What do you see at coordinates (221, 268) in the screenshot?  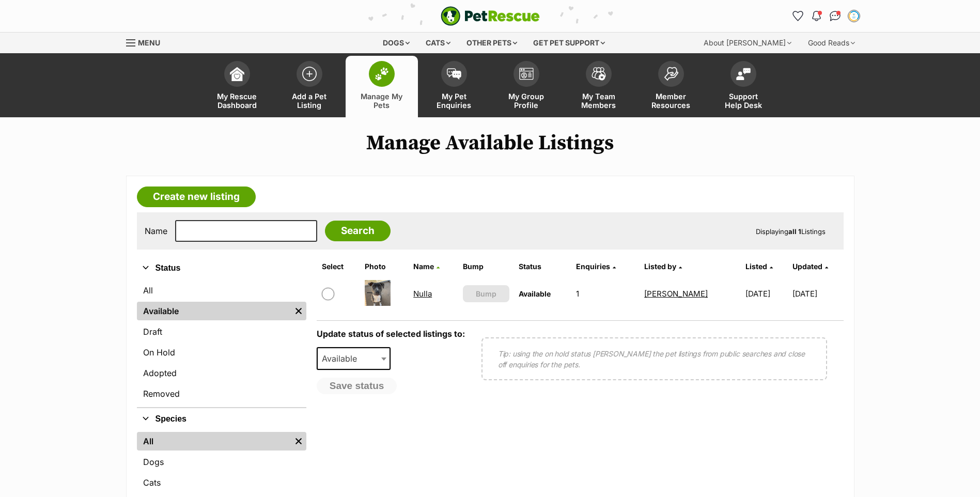 I see `button: Status` at bounding box center [221, 268].